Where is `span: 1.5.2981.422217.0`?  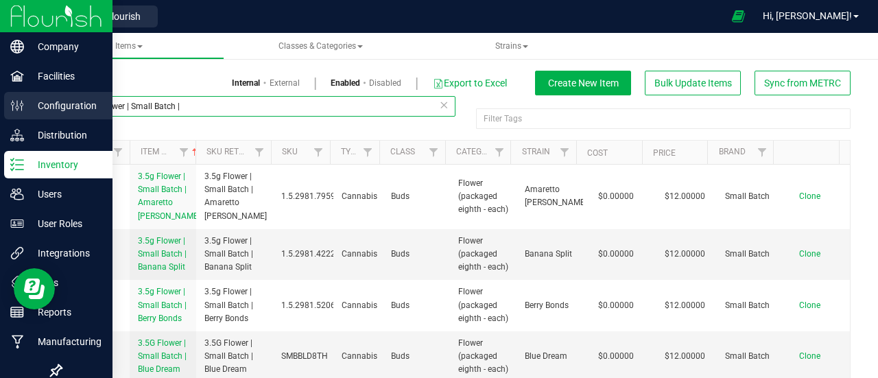 span: 1.5.2981.422217.0 is located at coordinates (316, 254).